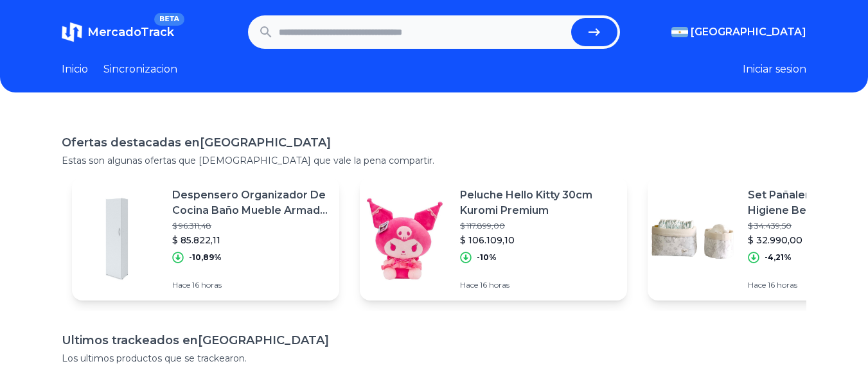  Describe the element at coordinates (774, 69) in the screenshot. I see `button: Iniciar sesion` at that location.